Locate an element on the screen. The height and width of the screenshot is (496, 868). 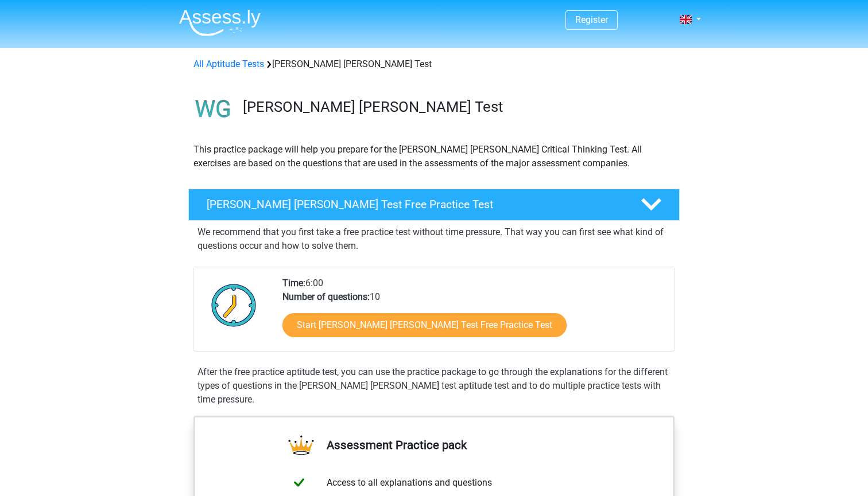
div: 6:00 10 is located at coordinates (474, 314).